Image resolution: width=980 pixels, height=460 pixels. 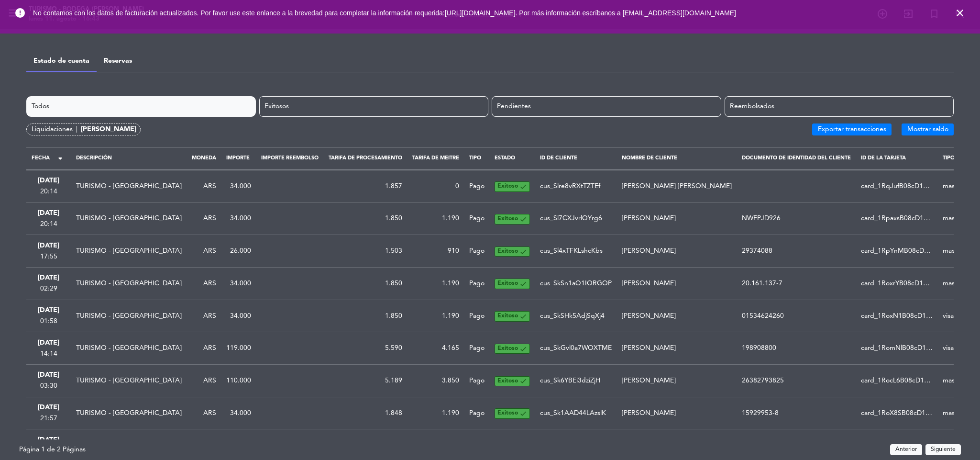 What do you see at coordinates (897, 380) in the screenshot?
I see `div: card_1RocL6B08cD1ddIJHfhnqQwe` at bounding box center [897, 380].